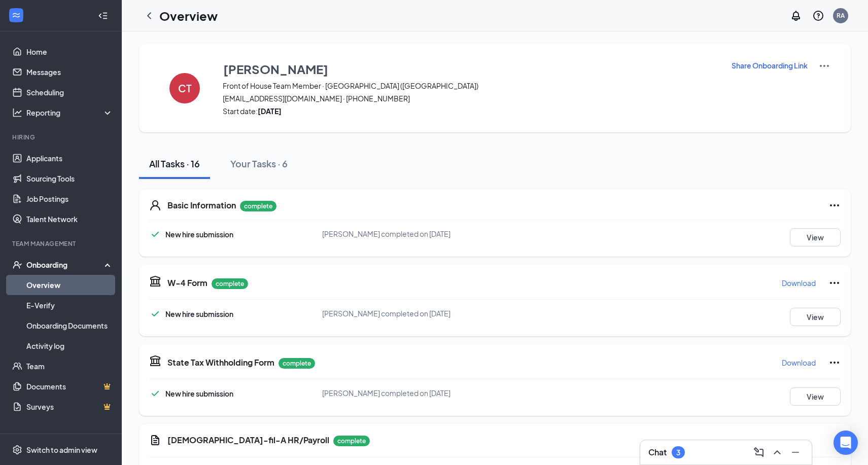  Describe the element at coordinates (795, 453) in the screenshot. I see `svg: Minimize` at that location.